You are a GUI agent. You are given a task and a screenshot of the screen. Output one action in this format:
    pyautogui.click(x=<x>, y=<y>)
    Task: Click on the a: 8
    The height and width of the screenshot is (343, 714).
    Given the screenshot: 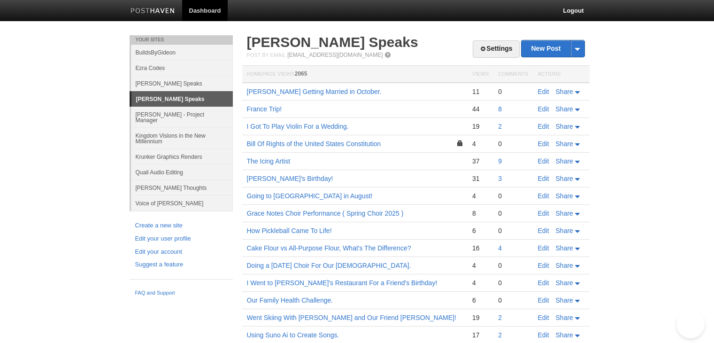 What is the action you would take?
    pyautogui.click(x=500, y=109)
    